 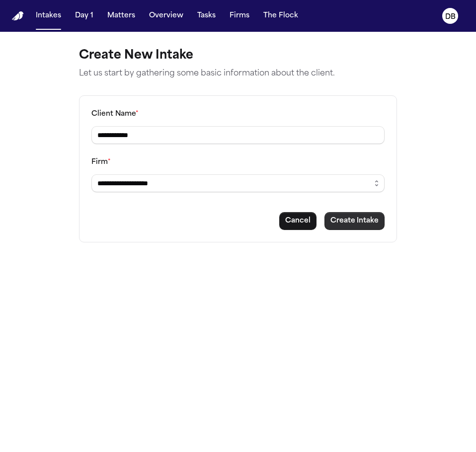 I want to click on a: Firms, so click(x=240, y=16).